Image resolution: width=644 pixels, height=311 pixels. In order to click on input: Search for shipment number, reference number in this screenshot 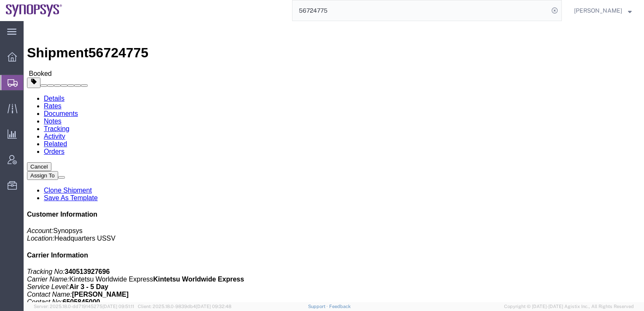, I will do `click(420, 10)`.